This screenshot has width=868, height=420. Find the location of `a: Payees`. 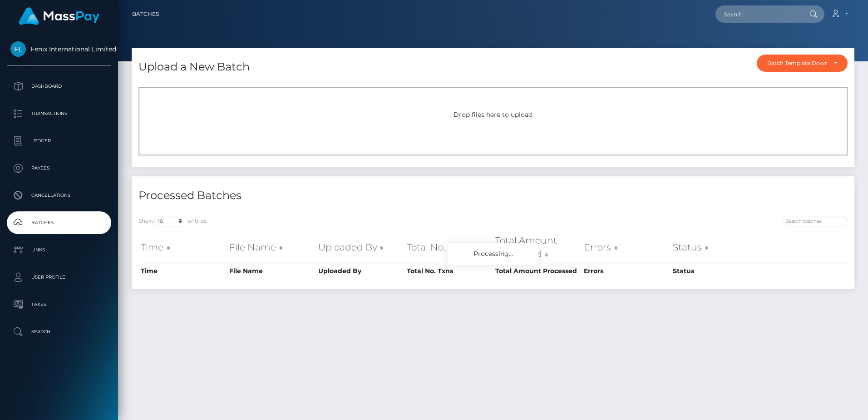

a: Payees is located at coordinates (59, 168).